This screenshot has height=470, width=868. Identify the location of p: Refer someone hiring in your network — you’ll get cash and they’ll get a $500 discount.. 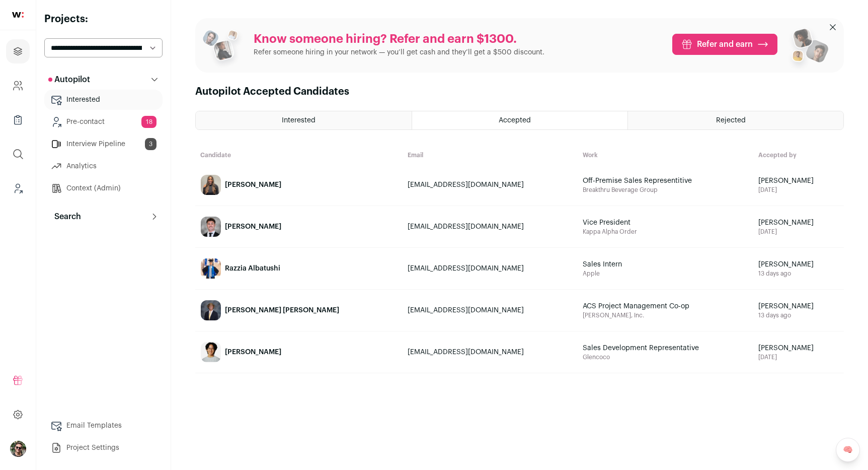
(399, 53).